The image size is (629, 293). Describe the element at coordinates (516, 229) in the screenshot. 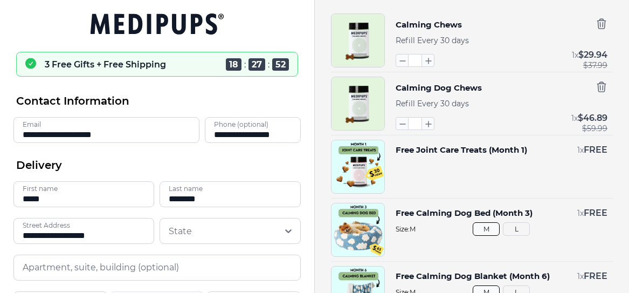

I see `button: L` at that location.